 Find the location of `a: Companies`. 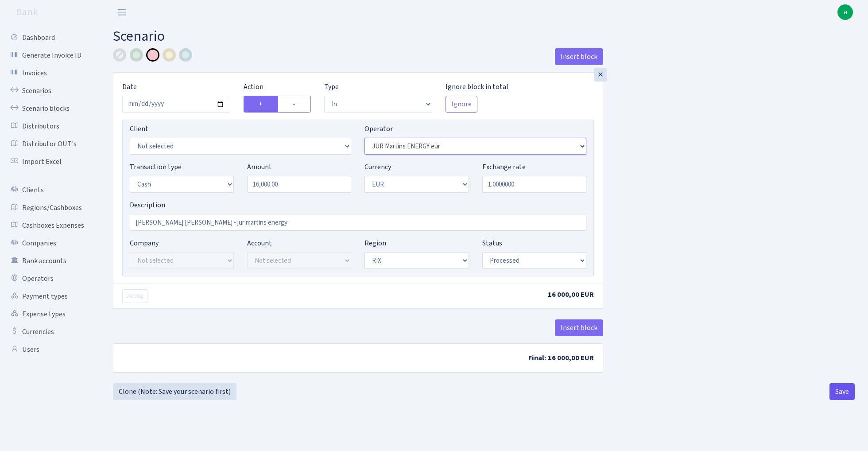

a: Companies is located at coordinates (49, 243).